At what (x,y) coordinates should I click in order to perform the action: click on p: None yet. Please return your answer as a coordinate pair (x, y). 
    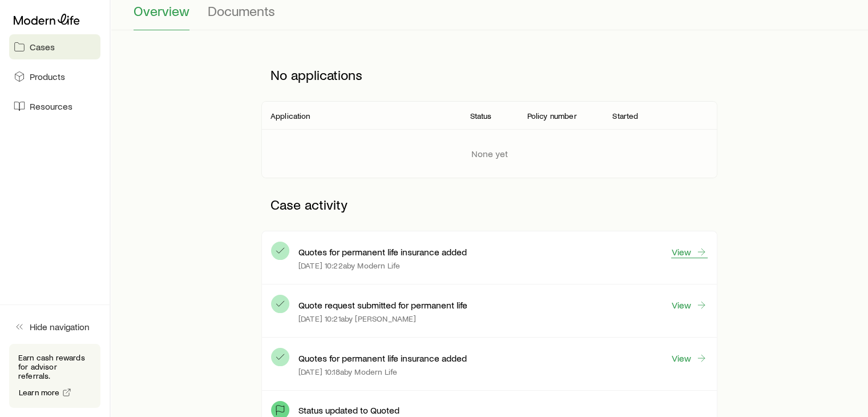
    Looking at the image, I should click on (490, 153).